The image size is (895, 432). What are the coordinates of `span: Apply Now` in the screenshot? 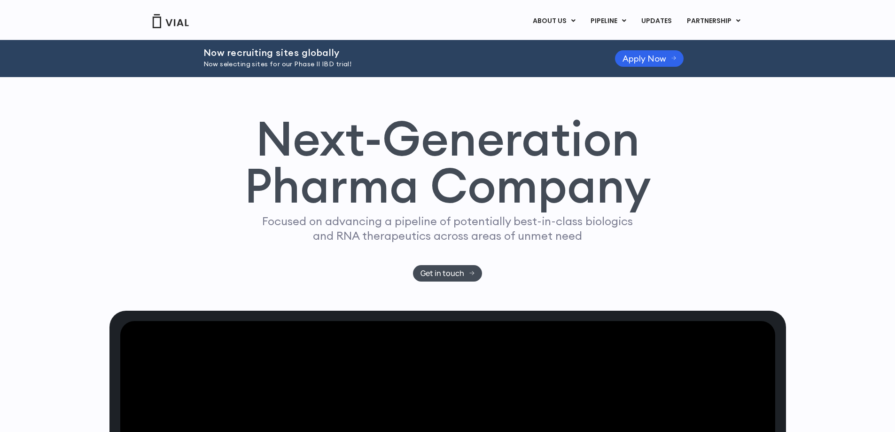 It's located at (644, 58).